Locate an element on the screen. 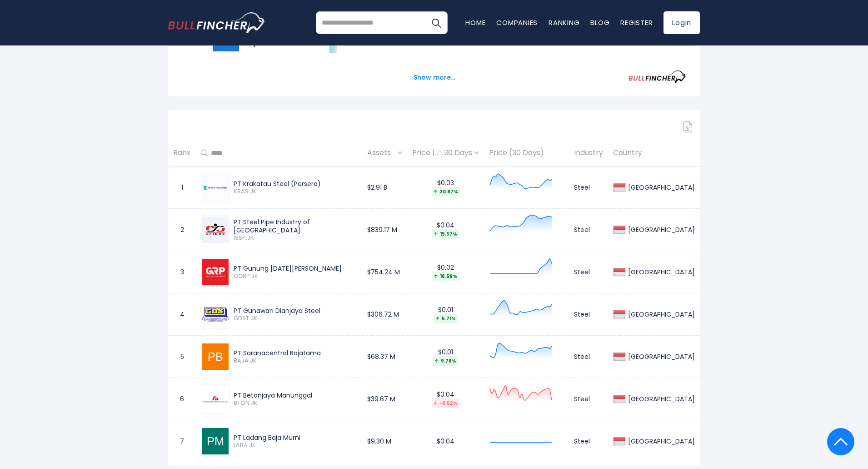  span: Assets is located at coordinates (382, 153).